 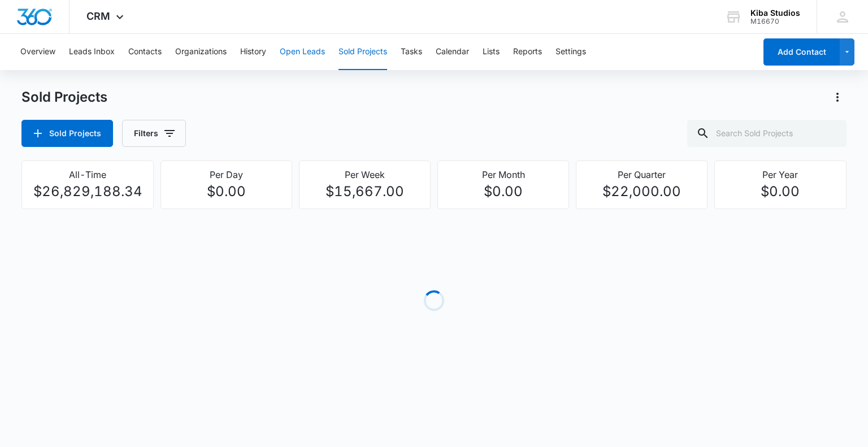 I want to click on button: Lists, so click(x=491, y=52).